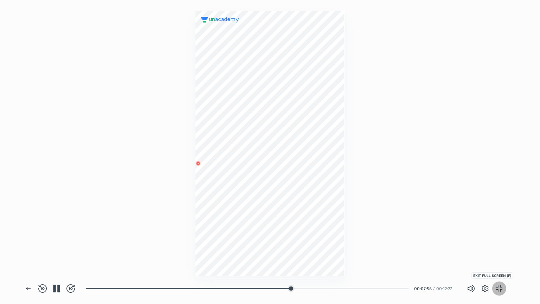 The height and width of the screenshot is (304, 540). What do you see at coordinates (423, 288) in the screenshot?
I see `div: 00:07:56` at bounding box center [423, 288].